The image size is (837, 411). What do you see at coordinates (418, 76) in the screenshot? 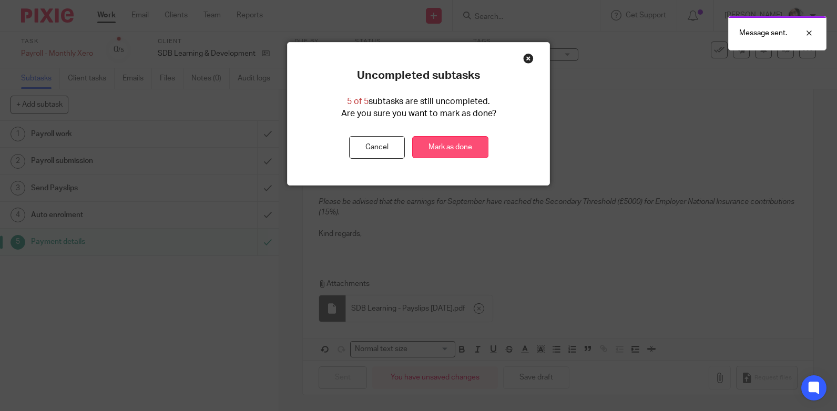
I see `p: Uncompleted subtasks` at bounding box center [418, 76].